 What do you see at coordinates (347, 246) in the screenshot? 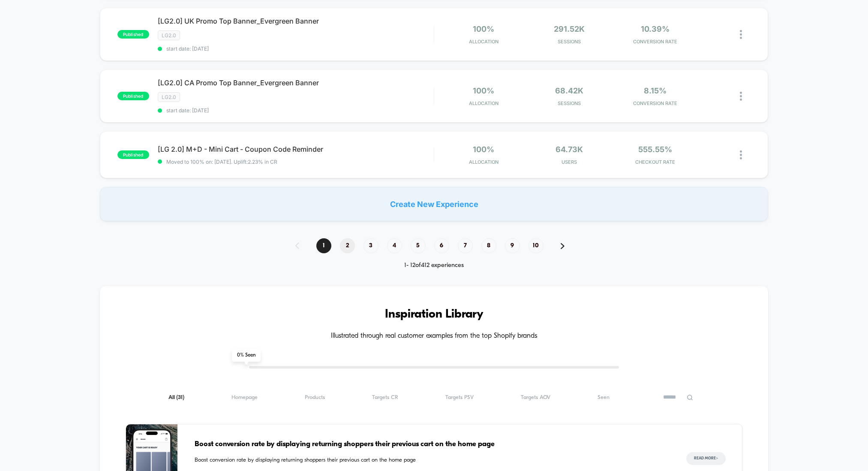
I see `span: 2` at bounding box center [347, 246].